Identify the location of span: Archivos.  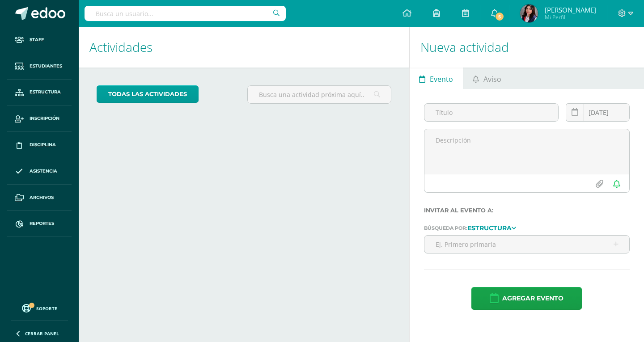
(42, 198).